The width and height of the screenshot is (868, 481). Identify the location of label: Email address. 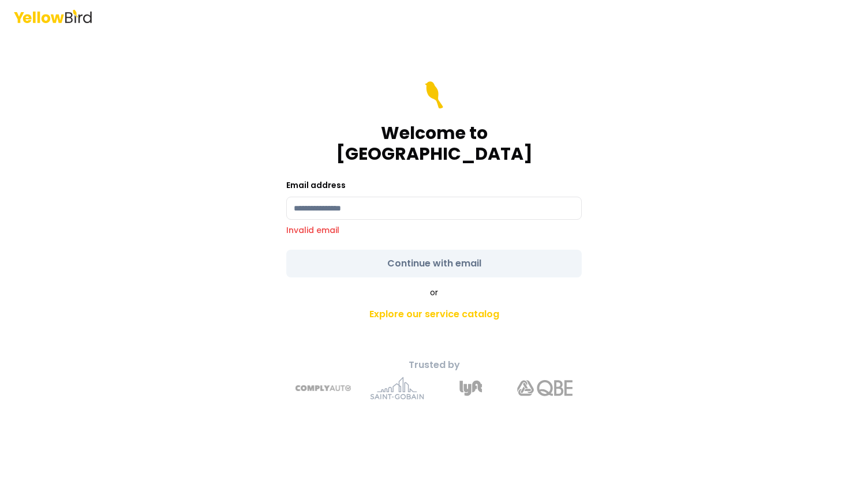
(315, 186).